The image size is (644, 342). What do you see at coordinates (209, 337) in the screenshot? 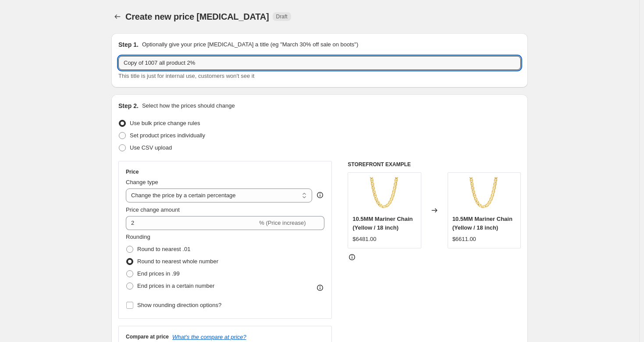
I see `button: What's the compare at price?` at bounding box center [209, 337].